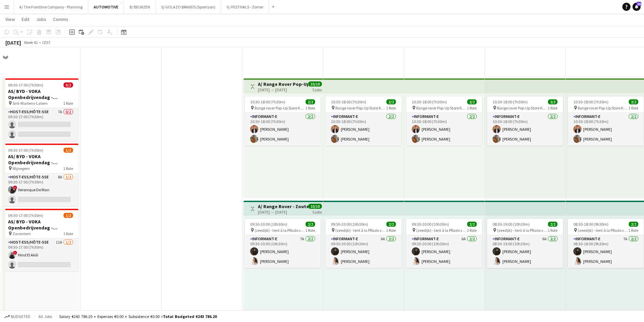 This screenshot has width=644, height=322. I want to click on span: Sint-Martens-Latem, so click(30, 103).